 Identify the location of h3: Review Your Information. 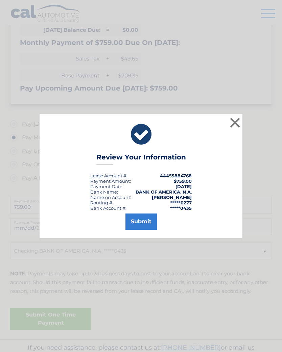
(141, 159).